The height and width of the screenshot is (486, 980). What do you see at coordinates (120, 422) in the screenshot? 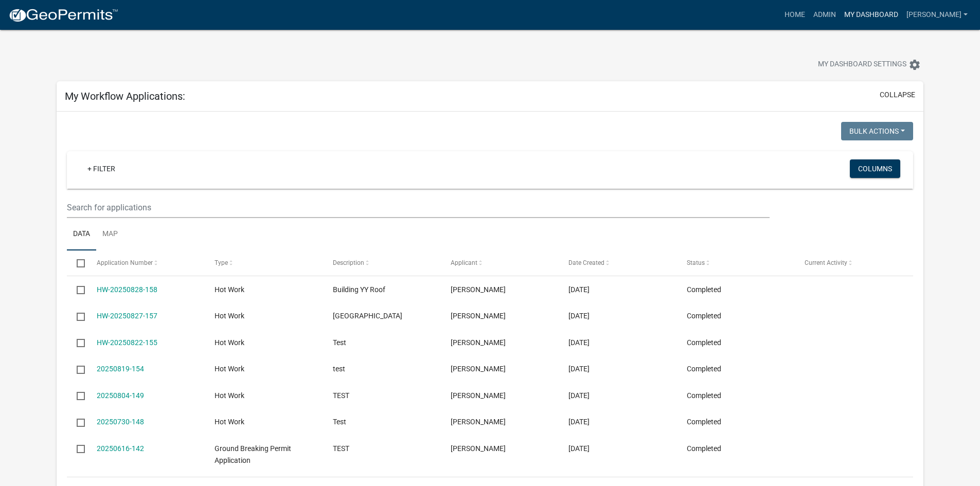
I see `a: 20250730-148` at bounding box center [120, 422].